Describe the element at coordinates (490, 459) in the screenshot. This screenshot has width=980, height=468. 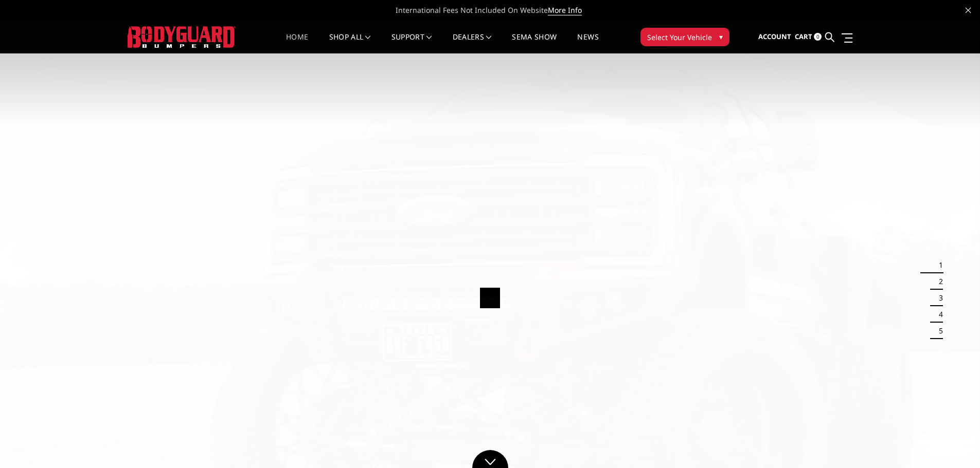
I see `a: Click to Down` at that location.